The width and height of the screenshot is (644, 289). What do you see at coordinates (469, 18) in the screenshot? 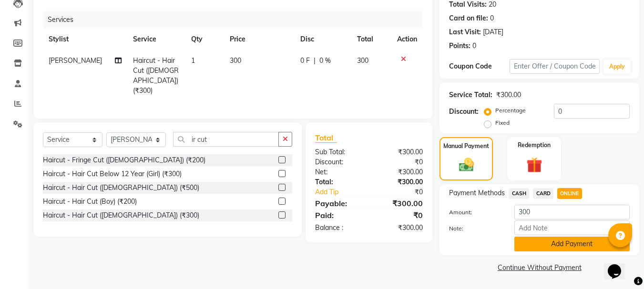
I see `div: Card on file:` at bounding box center [469, 18].